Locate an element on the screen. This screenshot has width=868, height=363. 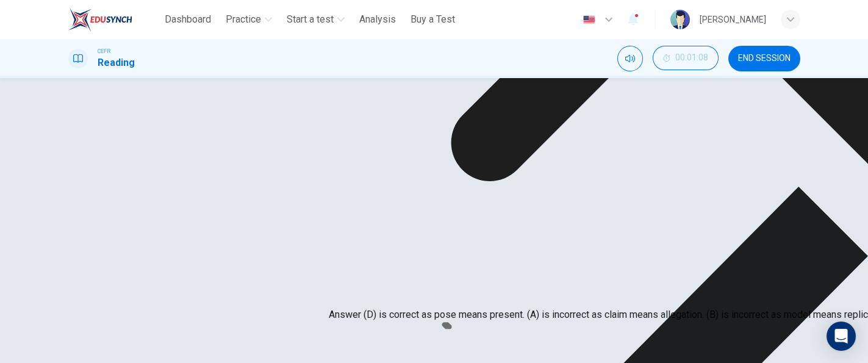
img: en is located at coordinates (589, 19).